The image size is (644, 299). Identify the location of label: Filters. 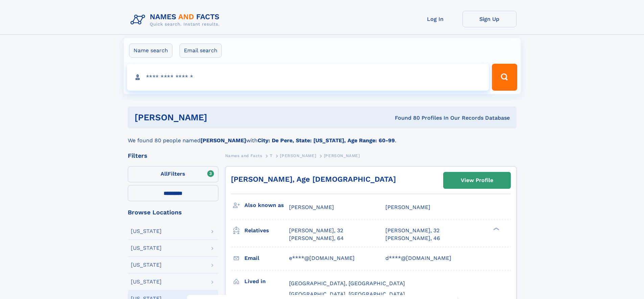
(173, 174).